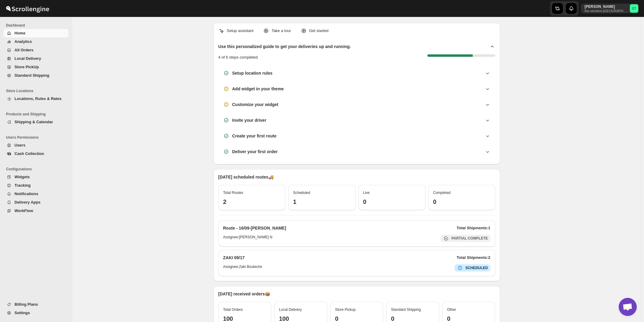 The height and width of the screenshot is (322, 644). Describe the element at coordinates (24, 211) in the screenshot. I see `span: WorkFlow` at that location.